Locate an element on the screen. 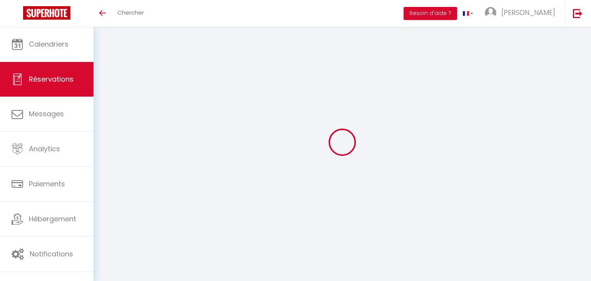 The image size is (591, 281). img: logout is located at coordinates (577, 13).